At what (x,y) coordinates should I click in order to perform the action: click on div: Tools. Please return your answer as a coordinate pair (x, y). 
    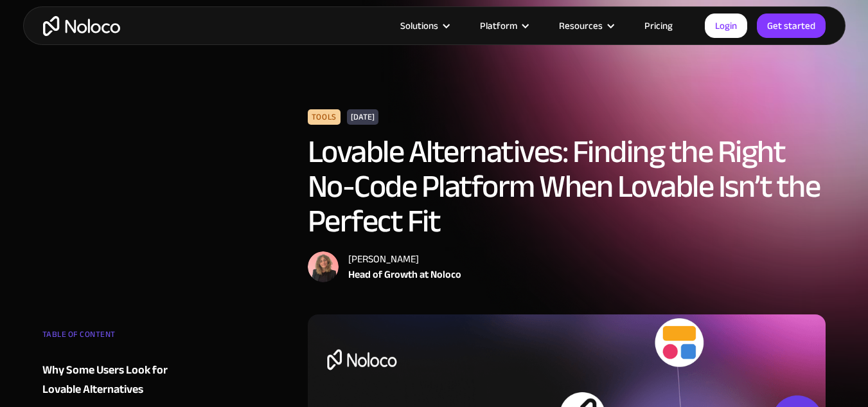
    Looking at the image, I should click on (324, 117).